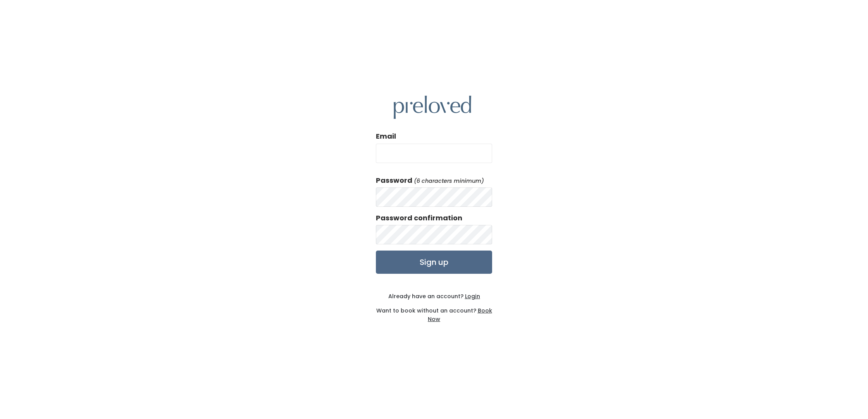 The height and width of the screenshot is (419, 868). I want to click on img: preloved logo, so click(432, 107).